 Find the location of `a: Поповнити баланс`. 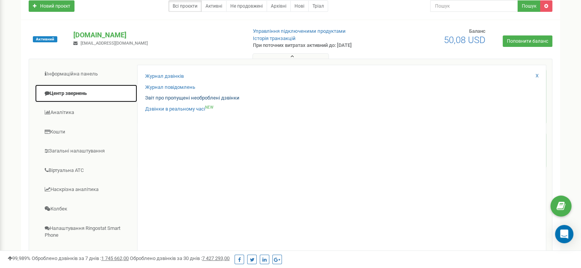

a: Поповнити баланс is located at coordinates (527, 41).